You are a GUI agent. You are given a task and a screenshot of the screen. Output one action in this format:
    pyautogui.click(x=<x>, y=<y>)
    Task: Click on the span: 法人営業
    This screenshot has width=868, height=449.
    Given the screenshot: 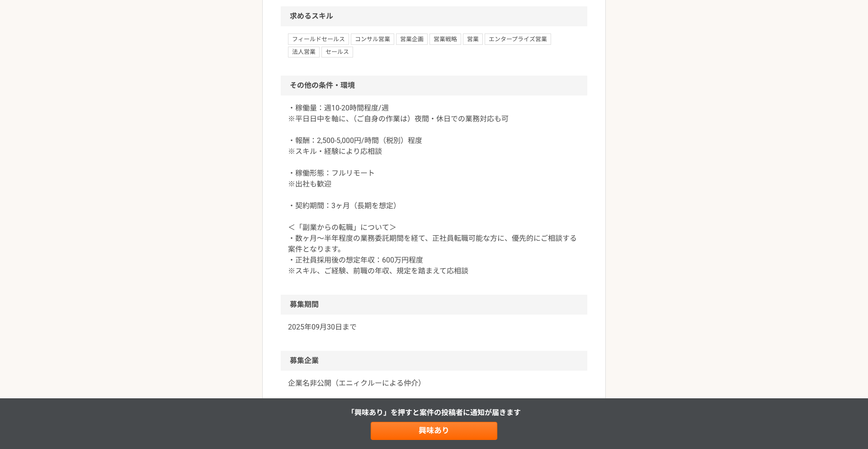 What is the action you would take?
    pyautogui.click(x=304, y=52)
    